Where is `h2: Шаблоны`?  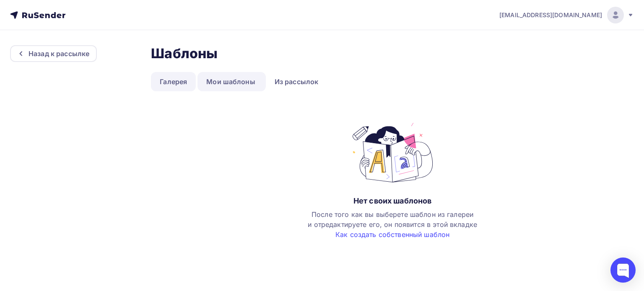
h2: Шаблоны is located at coordinates (184, 54).